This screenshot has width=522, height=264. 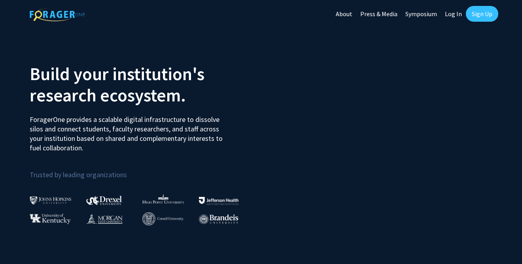 I want to click on img: Morgan State University, so click(x=104, y=219).